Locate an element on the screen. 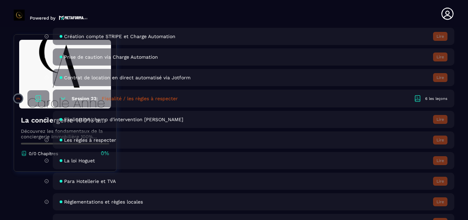  p: Découvrez les fondamentaux de la conciergerie immobilière 100% automatisée. Cette formation est c... is located at coordinates (65, 134).